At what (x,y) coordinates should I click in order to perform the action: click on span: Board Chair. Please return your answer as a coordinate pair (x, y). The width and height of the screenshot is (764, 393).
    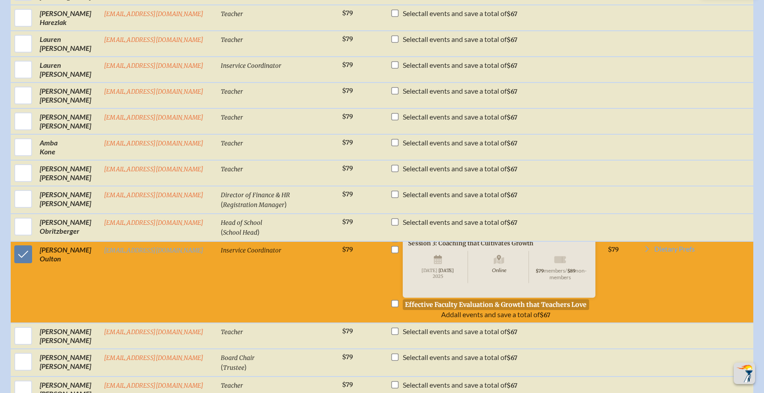
    Looking at the image, I should click on (238, 358).